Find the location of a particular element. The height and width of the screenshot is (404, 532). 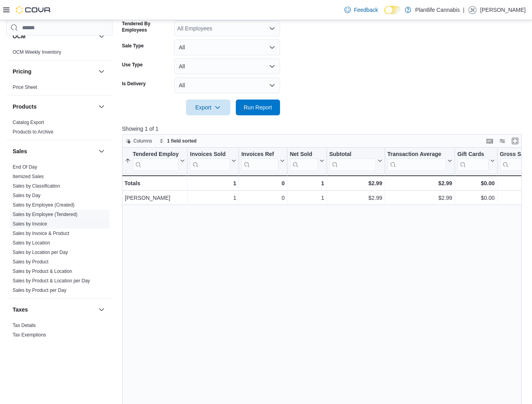

a: Sales by Location is located at coordinates (32, 243).